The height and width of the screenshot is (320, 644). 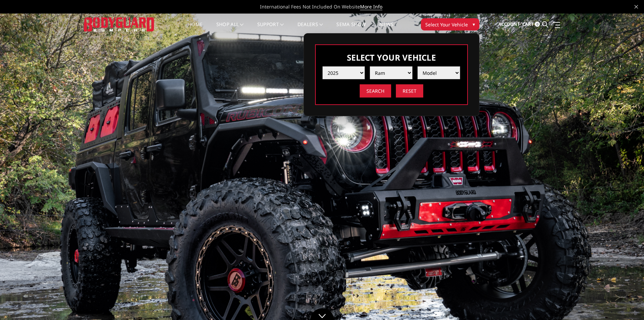 I want to click on span: Account, so click(x=509, y=24).